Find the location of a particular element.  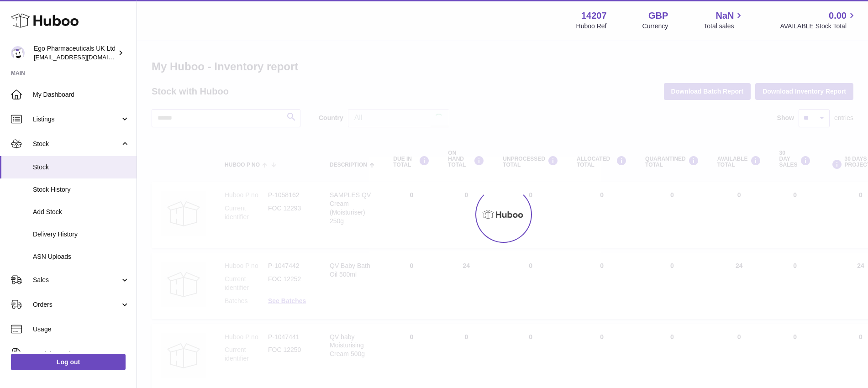

span: Delivery History is located at coordinates (81, 234).